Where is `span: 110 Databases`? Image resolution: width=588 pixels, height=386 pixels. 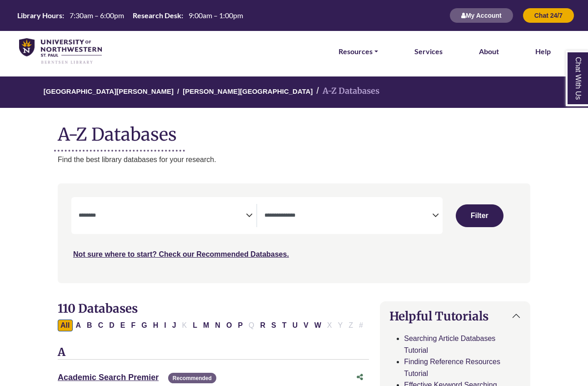 span: 110 Databases is located at coordinates (98, 308).